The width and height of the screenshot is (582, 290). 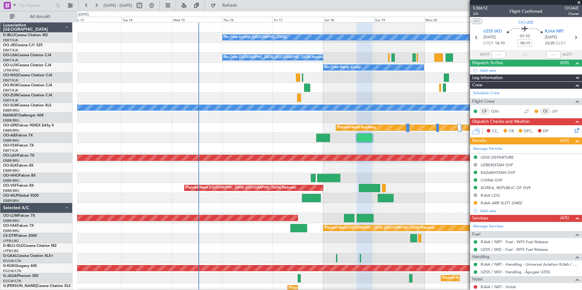 I want to click on a: OO-FAEFalcon 7X, so click(x=18, y=226).